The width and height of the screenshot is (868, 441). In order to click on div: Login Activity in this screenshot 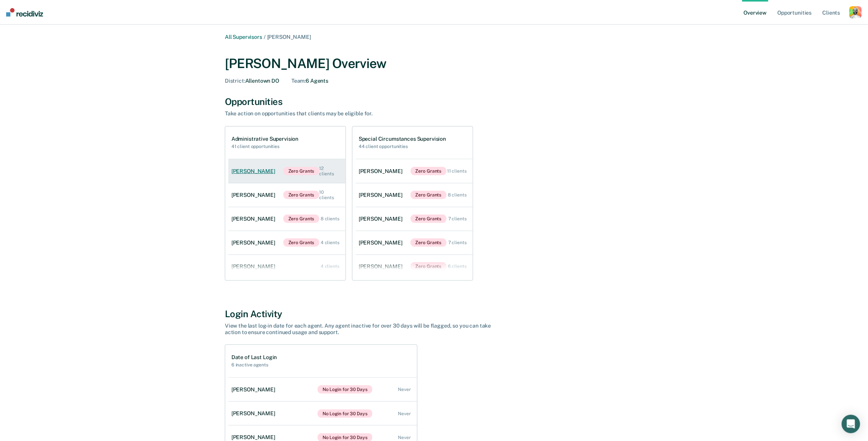, I will do `click(434, 314)`.